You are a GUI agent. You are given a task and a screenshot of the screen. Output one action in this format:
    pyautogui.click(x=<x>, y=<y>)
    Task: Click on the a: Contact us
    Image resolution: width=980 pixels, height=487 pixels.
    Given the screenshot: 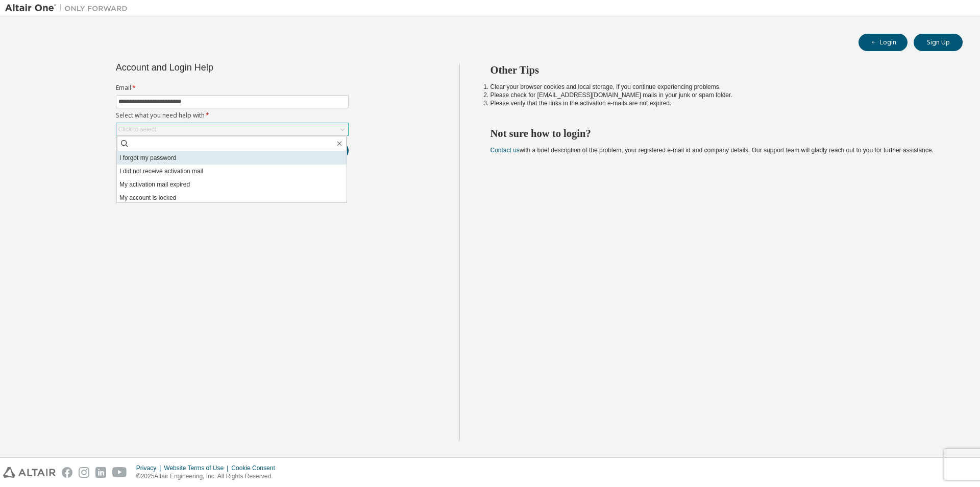 What is the action you would take?
    pyautogui.click(x=505, y=150)
    